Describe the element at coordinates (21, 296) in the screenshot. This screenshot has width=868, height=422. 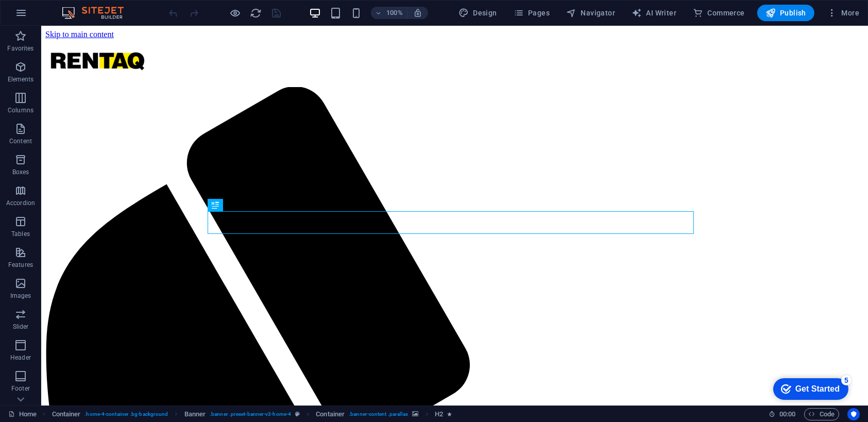
I see `p: Images` at that location.